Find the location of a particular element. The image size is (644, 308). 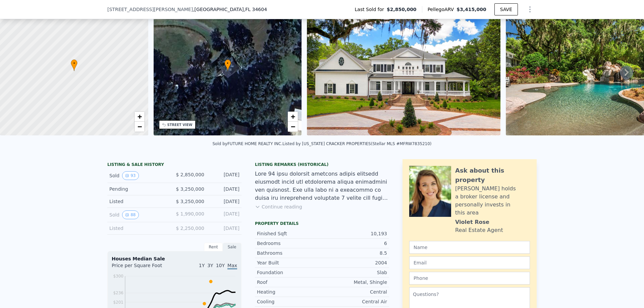

div: Central Air is located at coordinates (355, 302).